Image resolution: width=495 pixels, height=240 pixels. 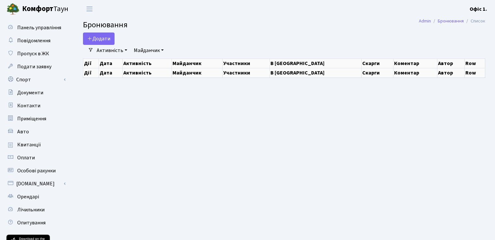 I want to click on a: Оплати, so click(x=36, y=158).